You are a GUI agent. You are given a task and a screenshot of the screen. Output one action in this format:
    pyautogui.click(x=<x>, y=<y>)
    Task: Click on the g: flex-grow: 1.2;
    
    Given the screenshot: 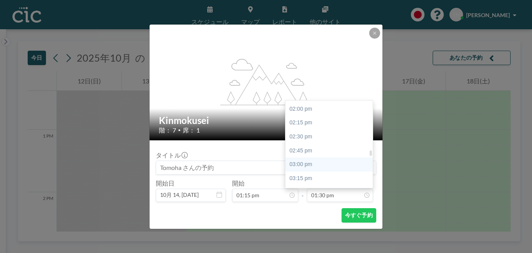 What is the action you would take?
    pyautogui.click(x=266, y=81)
    